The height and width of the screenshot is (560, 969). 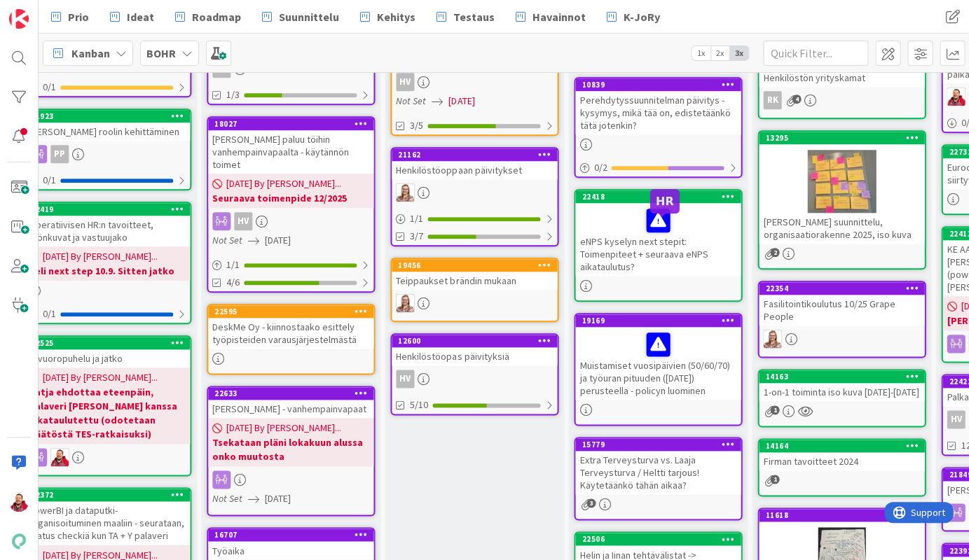 What do you see at coordinates (842, 455) in the screenshot?
I see `div: 14164Firman tavoitteet 2024` at bounding box center [842, 455].